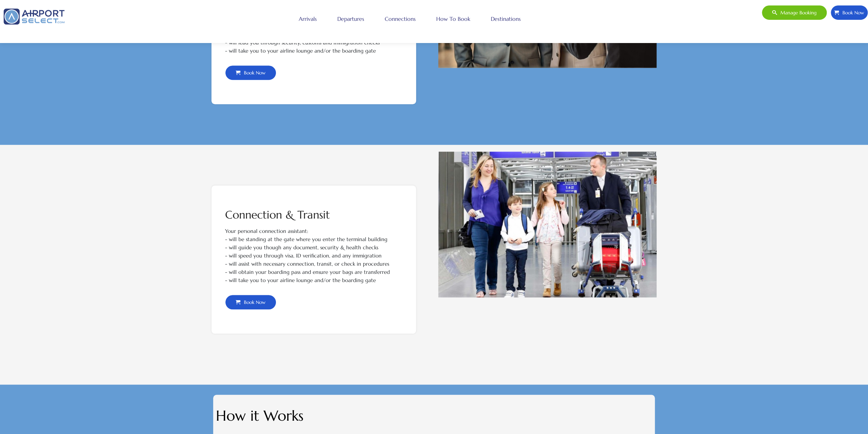 Image resolution: width=868 pixels, height=434 pixels. I want to click on h2: How it Works, so click(434, 416).